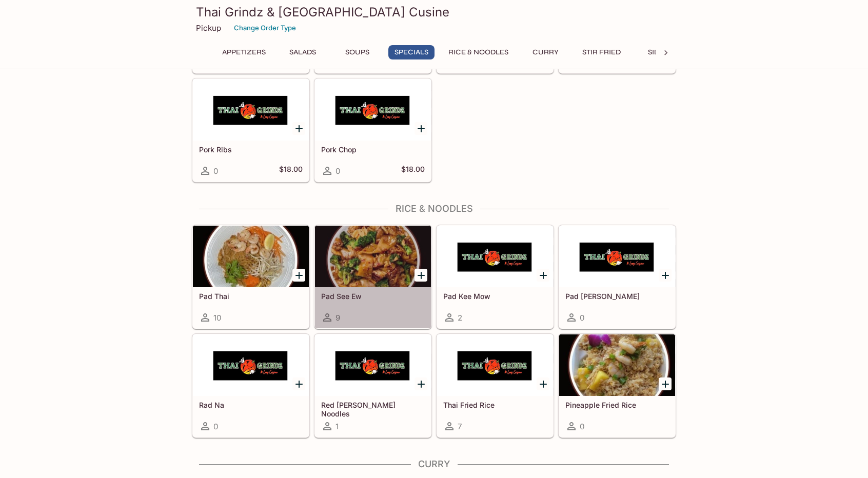 This screenshot has height=478, width=868. What do you see at coordinates (665, 384) in the screenshot?
I see `button: Add Pineapple Fried Rice` at bounding box center [665, 384].